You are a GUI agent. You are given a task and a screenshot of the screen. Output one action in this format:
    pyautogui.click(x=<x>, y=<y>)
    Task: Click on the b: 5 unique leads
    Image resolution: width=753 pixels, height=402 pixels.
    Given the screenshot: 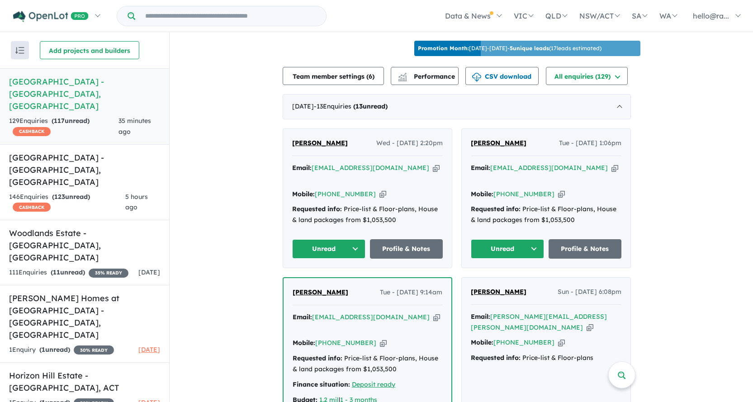 What is the action you would take?
    pyautogui.click(x=529, y=48)
    